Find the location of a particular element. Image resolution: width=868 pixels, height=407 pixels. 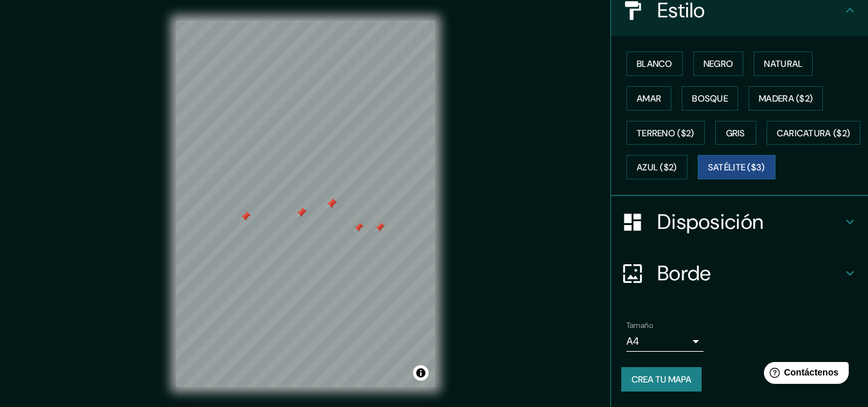

div: A4 is located at coordinates (666, 342).